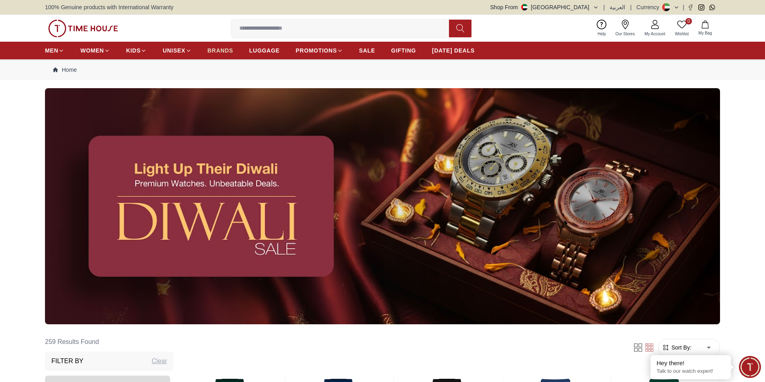 This screenshot has width=765, height=382. Describe the element at coordinates (92, 51) in the screenshot. I see `span: WOMEN` at that location.